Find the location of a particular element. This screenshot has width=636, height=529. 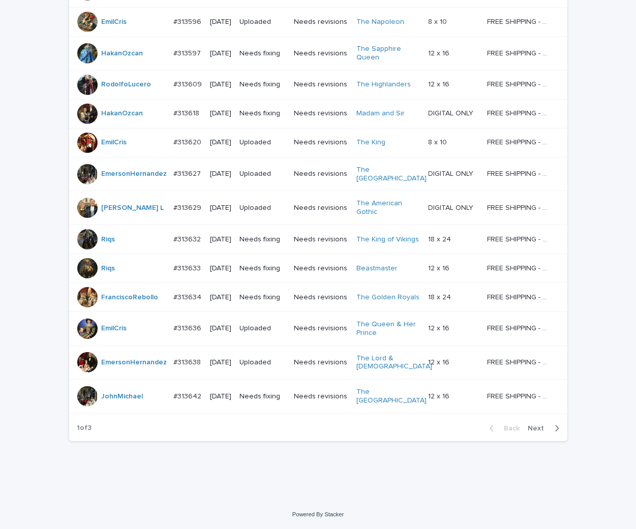

p: 18 x 24 is located at coordinates (441, 239).